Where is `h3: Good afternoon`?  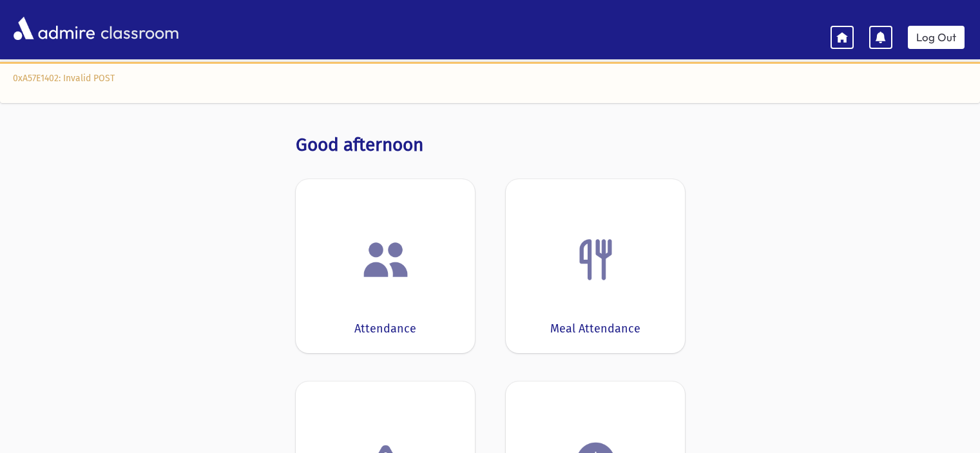
h3: Good afternoon is located at coordinates (490, 145).